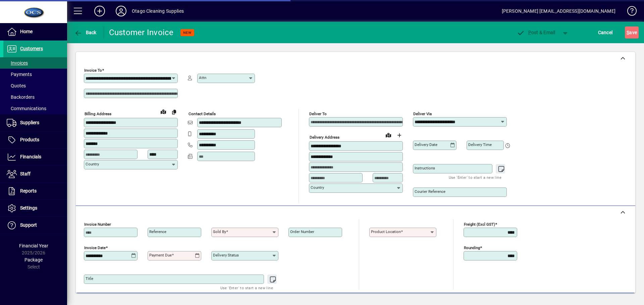  Describe the element at coordinates (628, 32) in the screenshot. I see `span: S` at that location.